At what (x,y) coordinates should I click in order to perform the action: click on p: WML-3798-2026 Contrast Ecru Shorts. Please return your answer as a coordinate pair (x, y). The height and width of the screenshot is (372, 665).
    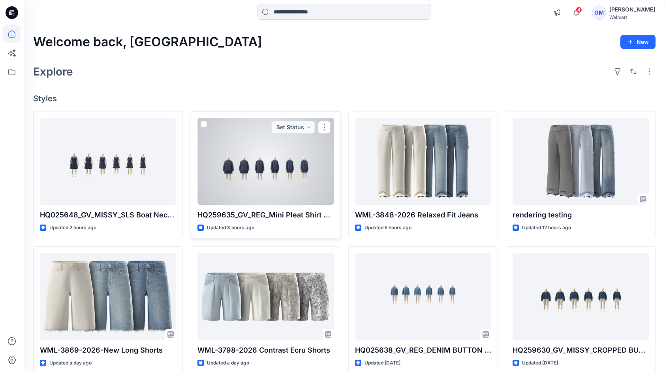
    Looking at the image, I should click on (265, 350).